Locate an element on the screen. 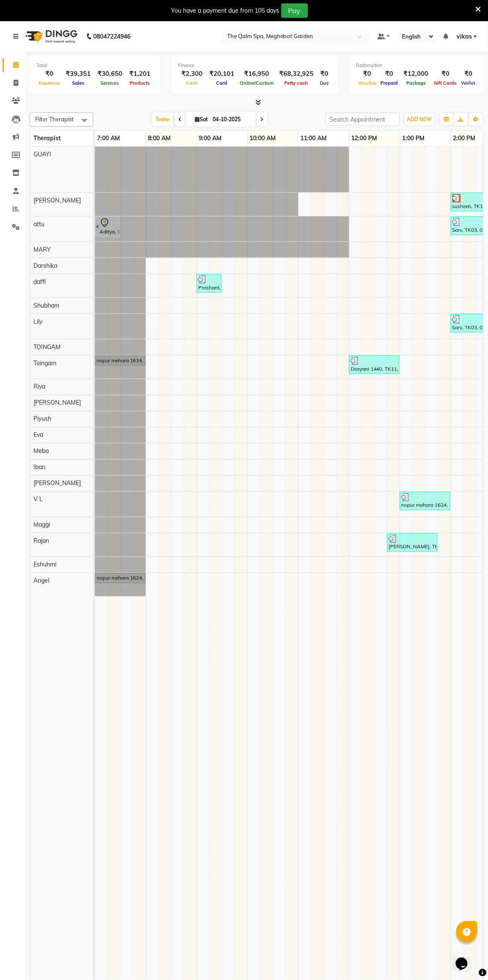 The image size is (488, 980). span: attu is located at coordinates (39, 224).